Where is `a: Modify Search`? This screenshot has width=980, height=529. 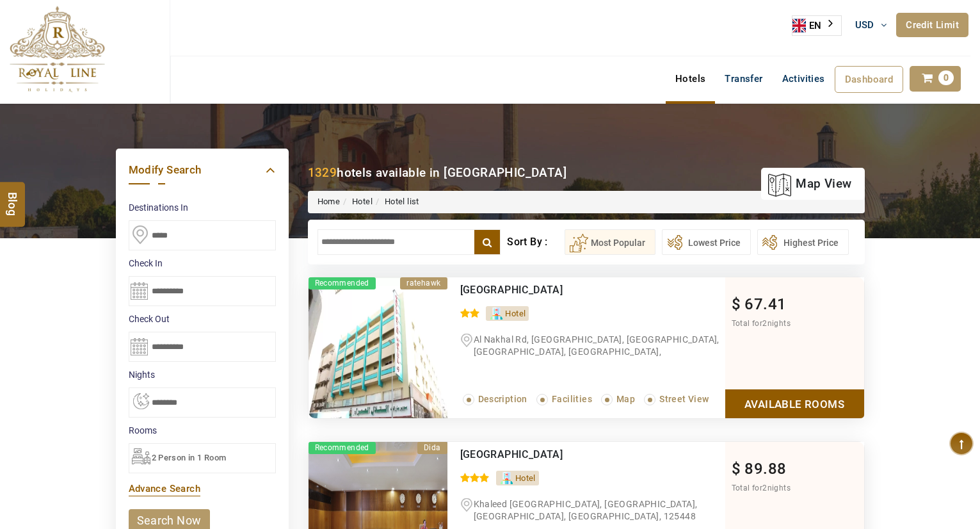 a: Modify Search is located at coordinates (202, 169).